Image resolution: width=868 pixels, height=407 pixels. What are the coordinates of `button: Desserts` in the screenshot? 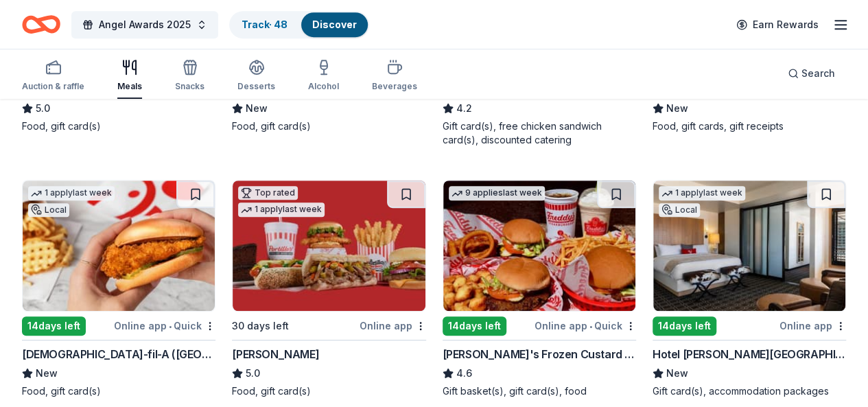 It's located at (256, 76).